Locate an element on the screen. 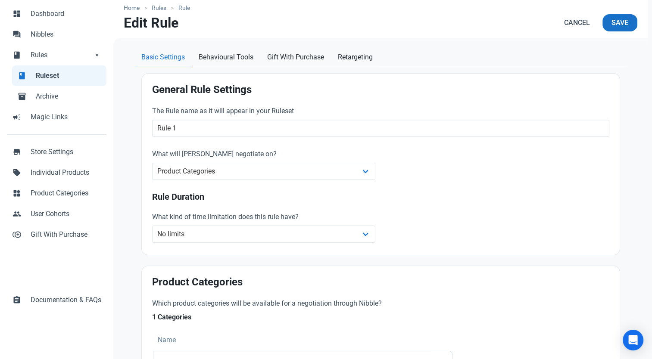 This screenshot has width=652, height=359. span: Documentation & FAQs is located at coordinates (66, 300).